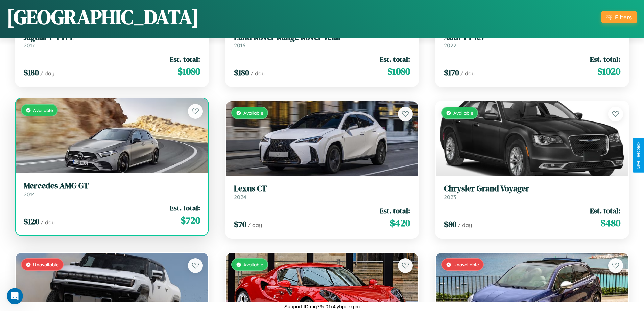 Image resolution: width=644 pixels, height=311 pixels. I want to click on div: Give Feedback, so click(638, 155).